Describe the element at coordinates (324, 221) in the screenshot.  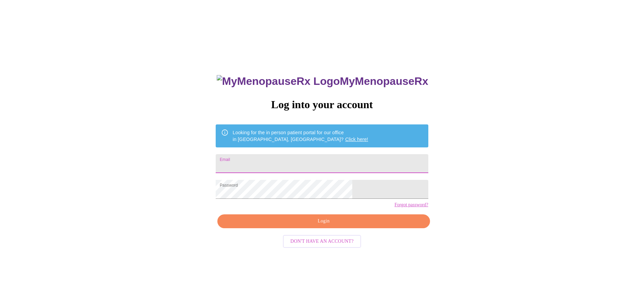
I see `button: Login` at that location.